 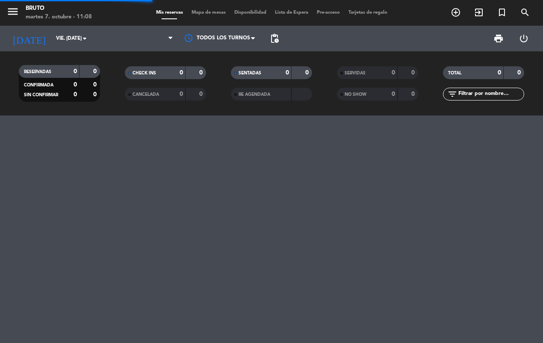 What do you see at coordinates (368, 12) in the screenshot?
I see `span: Tarjetas de regalo` at bounding box center [368, 12].